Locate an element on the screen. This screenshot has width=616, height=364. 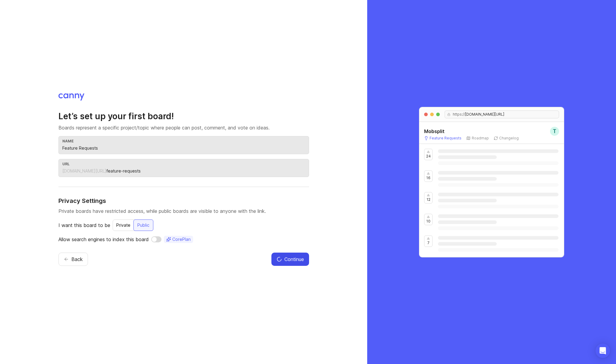
input: Feature Requests is located at coordinates (184, 148).